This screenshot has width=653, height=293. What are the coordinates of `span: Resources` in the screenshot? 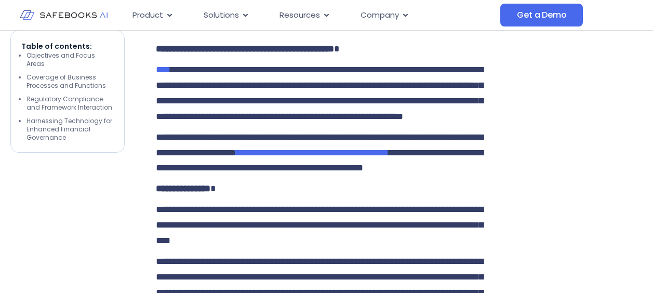 It's located at (300, 15).